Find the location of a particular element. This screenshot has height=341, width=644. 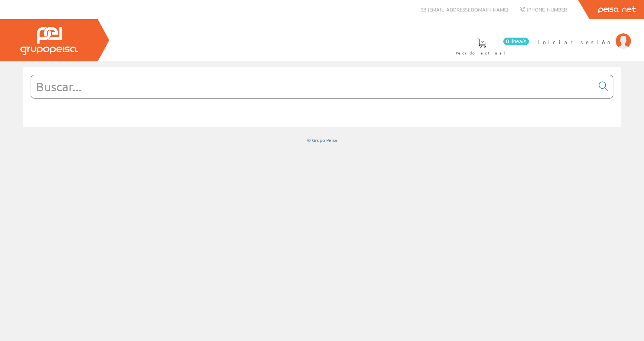

span: Iniciar sesión is located at coordinates (575, 42).